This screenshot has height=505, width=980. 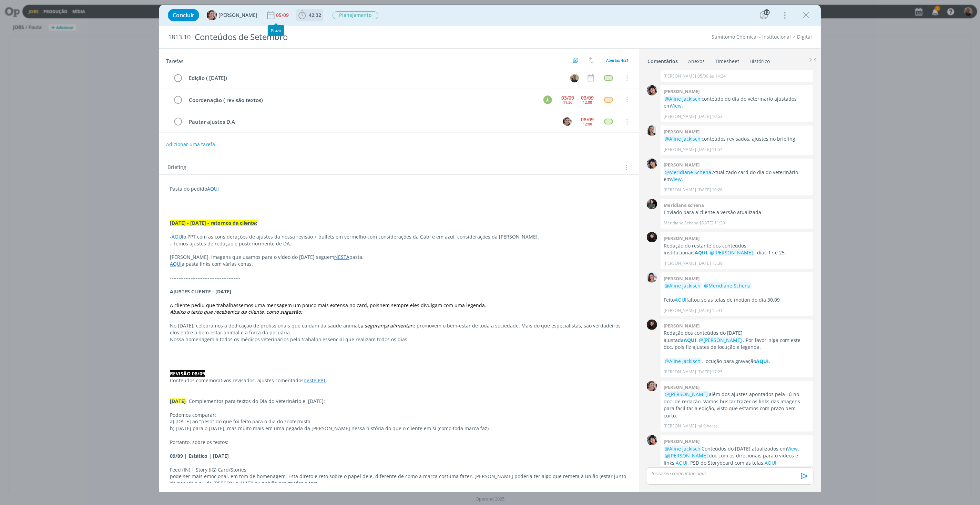 What do you see at coordinates (188, 373) in the screenshot?
I see `strong: REVISÃO 08/09` at bounding box center [188, 373].